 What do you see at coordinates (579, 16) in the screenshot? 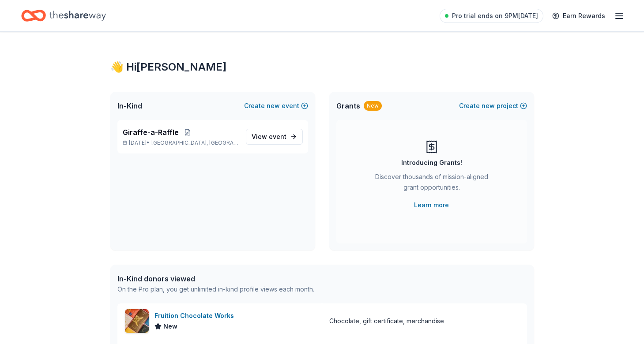
I see `a: Earn Rewards` at bounding box center [579, 16].